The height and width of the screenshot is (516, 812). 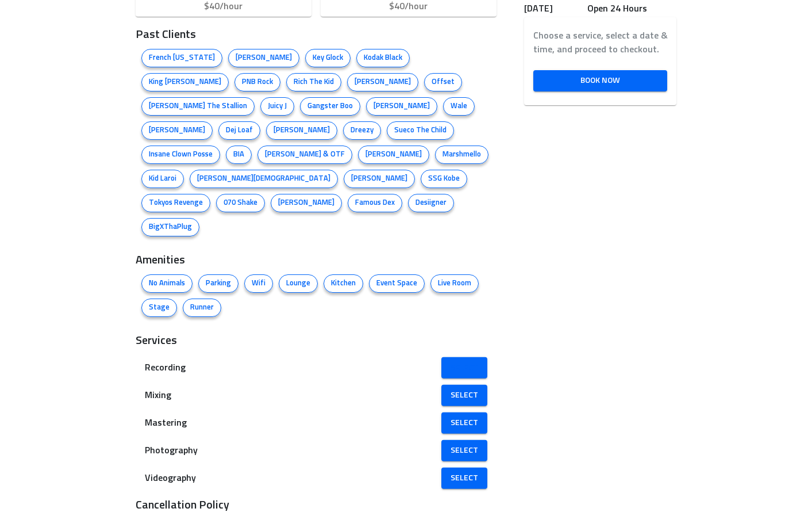 What do you see at coordinates (314, 82) in the screenshot?
I see `span: Rich The Kid` at bounding box center [314, 82].